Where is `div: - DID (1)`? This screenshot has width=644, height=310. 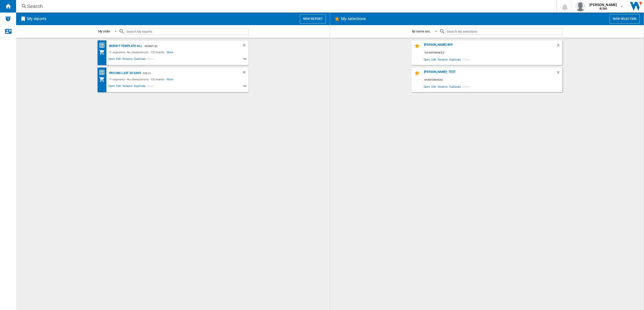
div: - DID (1) is located at coordinates (186, 73).